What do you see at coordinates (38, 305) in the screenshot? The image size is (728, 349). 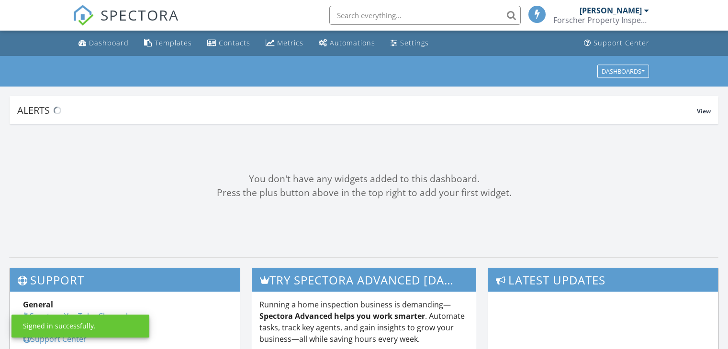 I see `strong: General` at bounding box center [38, 305].